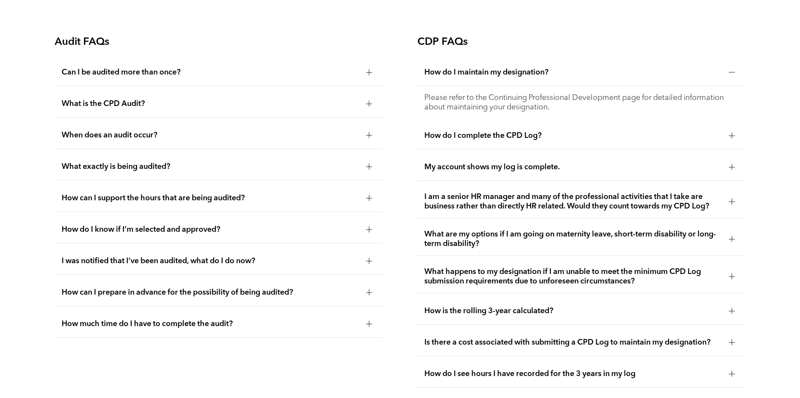 The width and height of the screenshot is (800, 398). Describe the element at coordinates (210, 198) in the screenshot. I see `span: How can I support the hours that are being audited?` at that location.